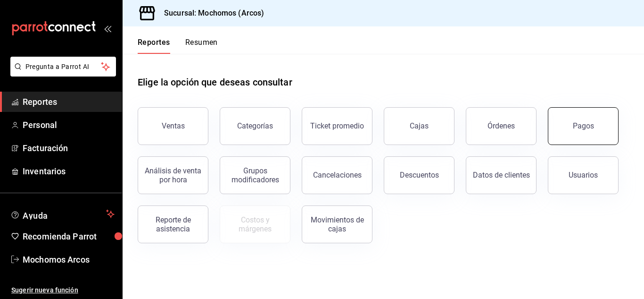 Image resolution: width=644 pixels, height=299 pixels. Describe the element at coordinates (210, 13) in the screenshot. I see `h3: Sucursal: Mochomos (Arcos)` at that location.